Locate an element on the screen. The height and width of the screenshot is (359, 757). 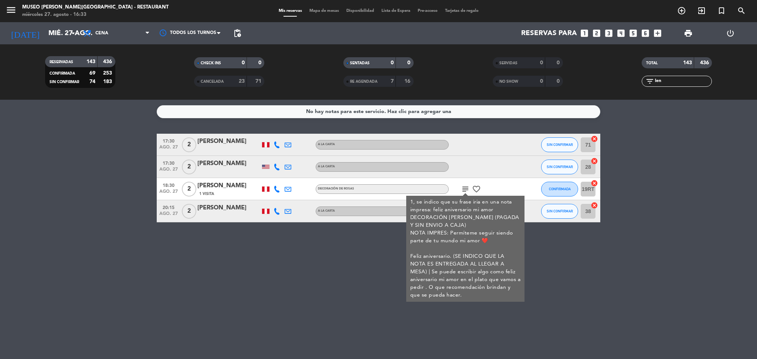
span: Pre-acceso is located at coordinates (428, 11).